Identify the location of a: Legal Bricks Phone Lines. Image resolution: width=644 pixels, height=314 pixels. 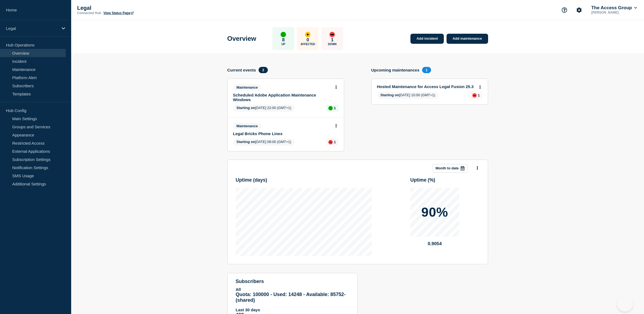
(282, 133).